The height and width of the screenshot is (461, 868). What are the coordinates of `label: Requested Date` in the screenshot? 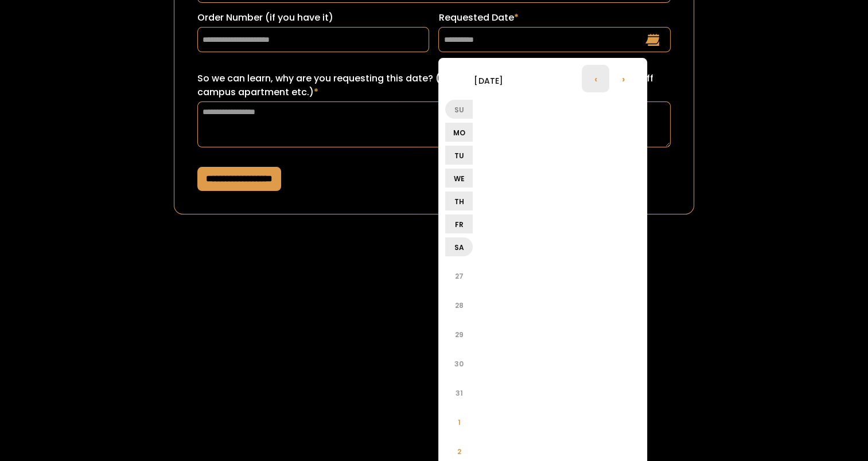 It's located at (554, 18).